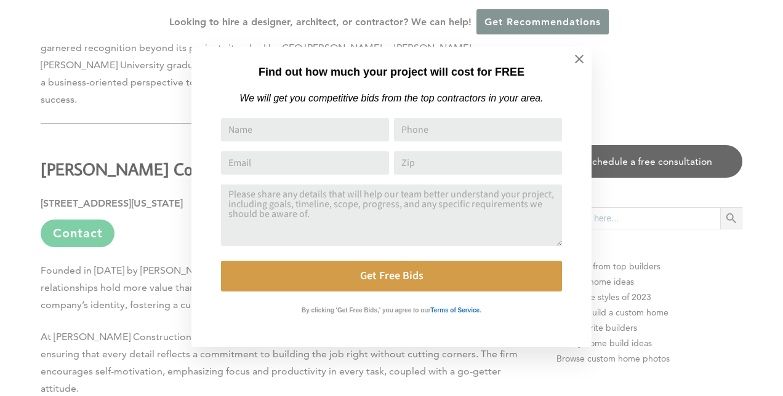 This screenshot has height=396, width=783. What do you see at coordinates (366, 310) in the screenshot?
I see `strong: By clicking 'Get Free Bids,' you agree to our` at bounding box center [366, 310].